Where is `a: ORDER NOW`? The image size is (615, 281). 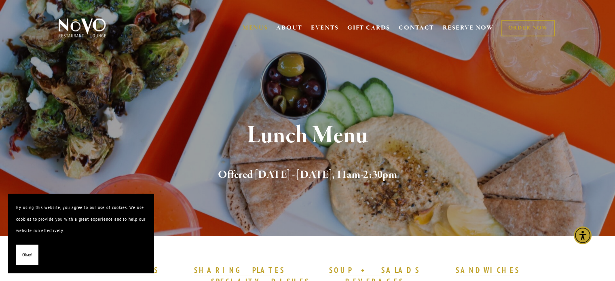
a: ORDER NOW is located at coordinates (528, 28).